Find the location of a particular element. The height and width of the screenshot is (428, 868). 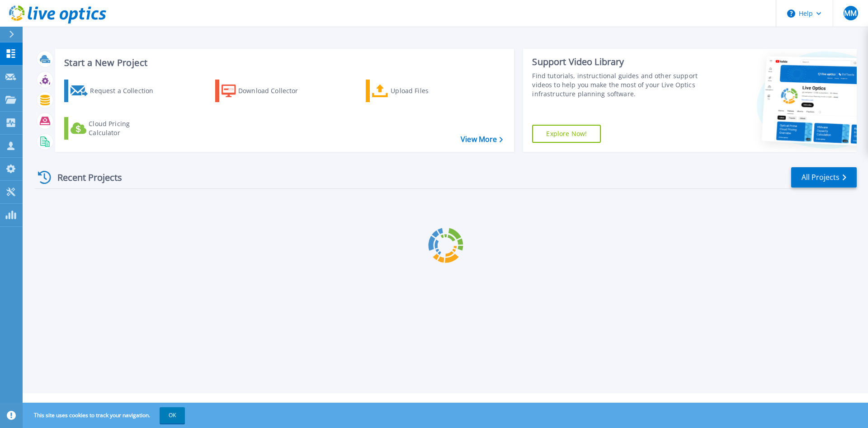

div: Cloud Pricing Calculator is located at coordinates (125, 128).